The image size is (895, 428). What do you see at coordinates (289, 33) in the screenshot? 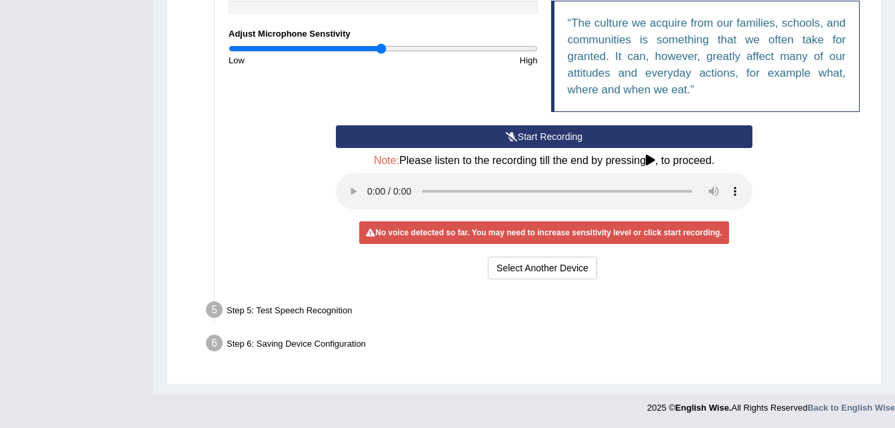
I see `label: Adjust Microphone Senstivity` at bounding box center [289, 33].